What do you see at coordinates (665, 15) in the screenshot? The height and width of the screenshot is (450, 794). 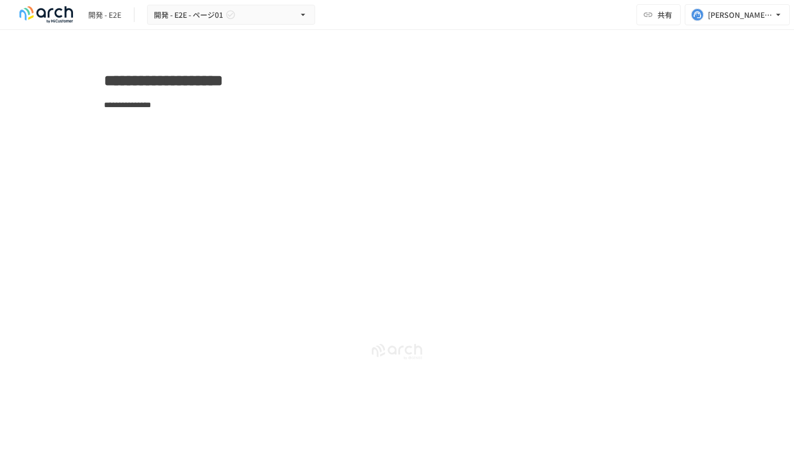 I see `span: 共有` at bounding box center [665, 15].